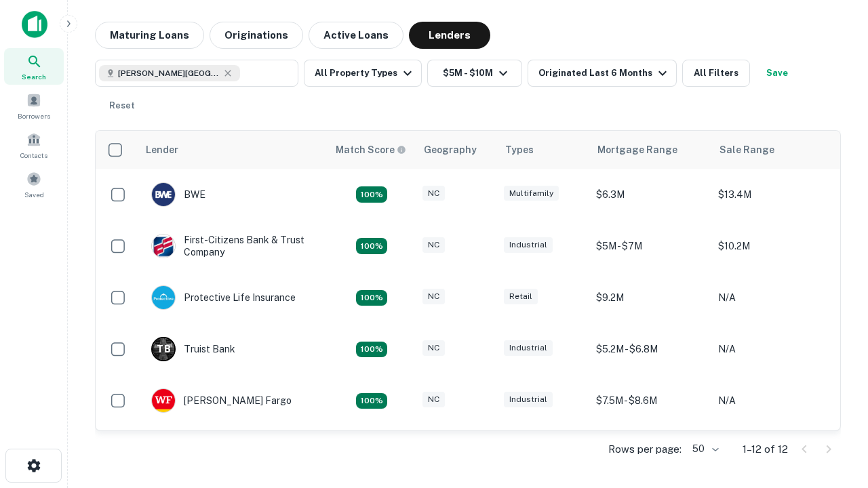  I want to click on div: First-citizens Bank & Trust Company, so click(233, 246).